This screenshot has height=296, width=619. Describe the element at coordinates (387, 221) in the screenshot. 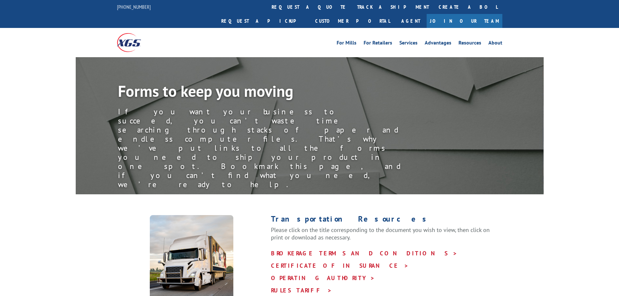

I see `h1: Transportation Resources` at that location.